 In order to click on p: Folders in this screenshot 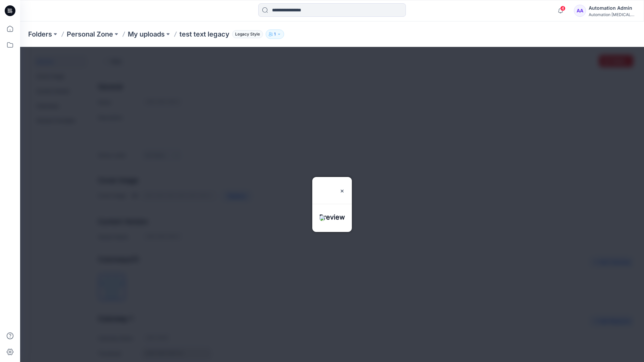, I will do `click(40, 34)`.